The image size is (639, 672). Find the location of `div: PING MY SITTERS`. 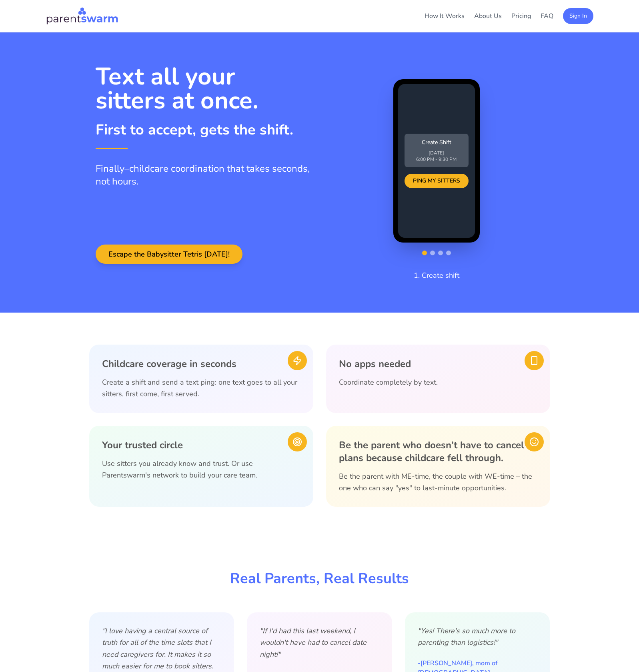

div: PING MY SITTERS is located at coordinates (437, 181).